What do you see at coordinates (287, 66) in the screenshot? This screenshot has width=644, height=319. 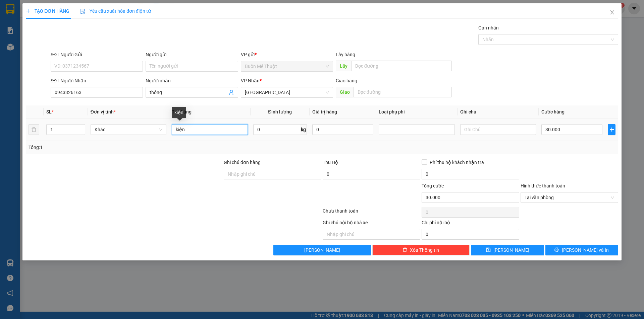 I see `span: Buôn Mê Thuột` at bounding box center [287, 66].